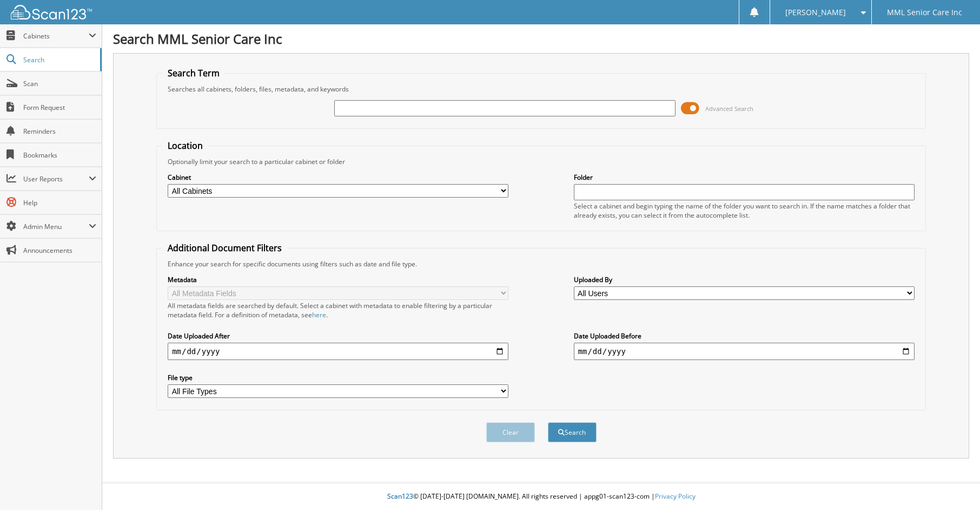  What do you see at coordinates (185, 146) in the screenshot?
I see `legend: Location` at bounding box center [185, 146].